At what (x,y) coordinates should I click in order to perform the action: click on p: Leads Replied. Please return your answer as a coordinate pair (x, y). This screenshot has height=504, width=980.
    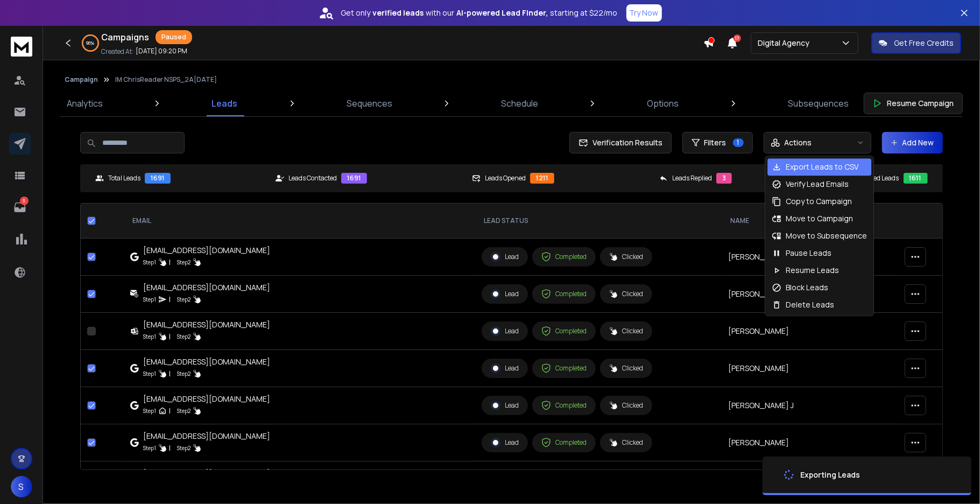
    Looking at the image, I should click on (692, 178).